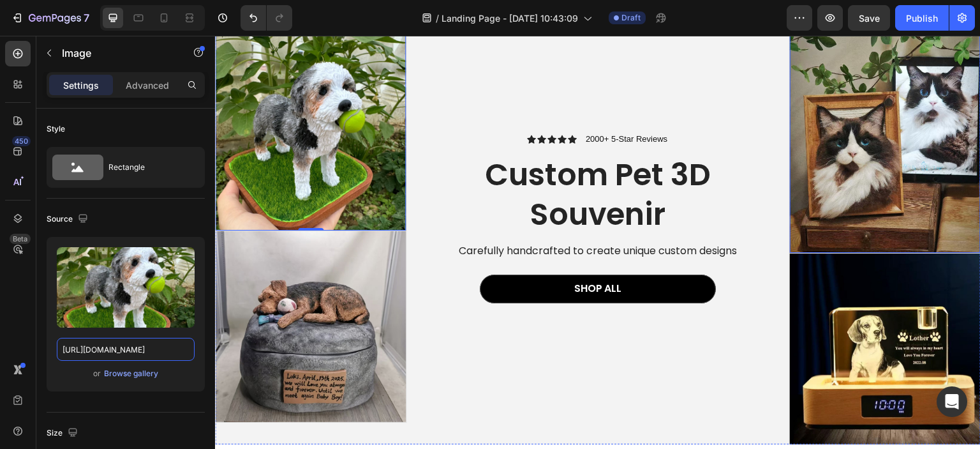  I want to click on p: Settings, so click(81, 85).